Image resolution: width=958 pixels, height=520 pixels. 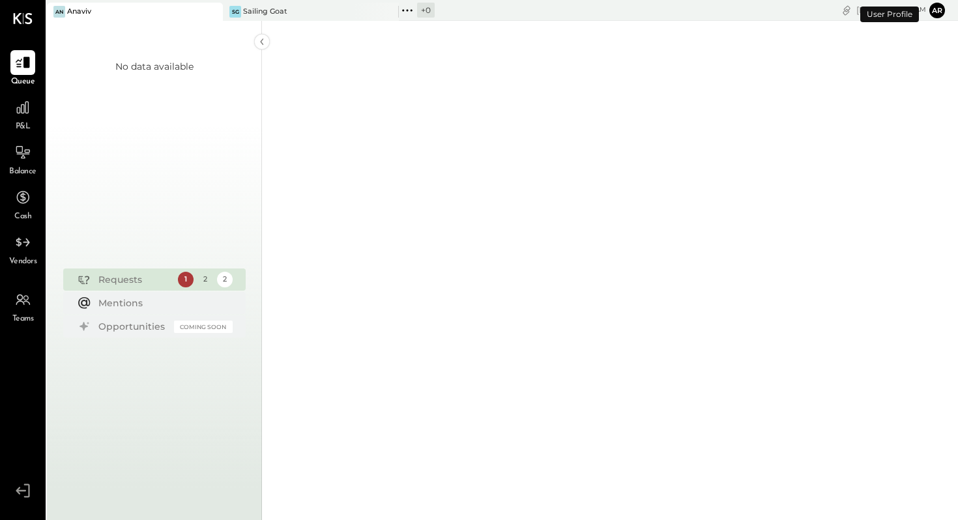 What do you see at coordinates (59, 12) in the screenshot?
I see `div: An` at bounding box center [59, 12].